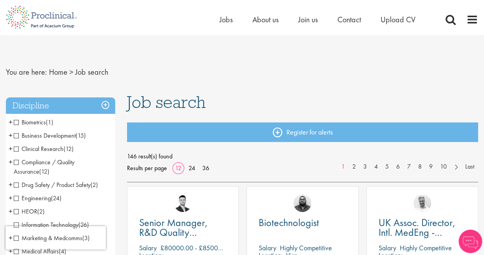 This screenshot has height=255, width=484. What do you see at coordinates (302, 223) in the screenshot?
I see `a: Biotechnologist` at bounding box center [302, 223].